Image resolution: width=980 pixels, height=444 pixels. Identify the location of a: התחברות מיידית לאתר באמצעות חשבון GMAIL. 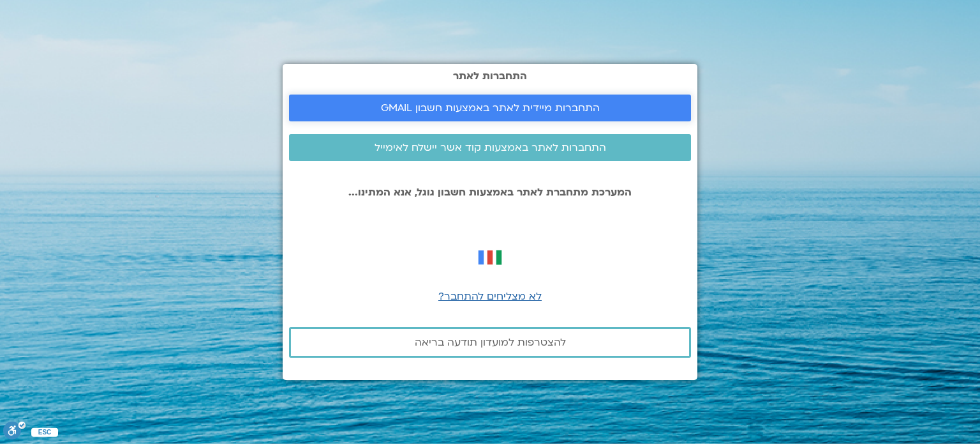
(490, 108).